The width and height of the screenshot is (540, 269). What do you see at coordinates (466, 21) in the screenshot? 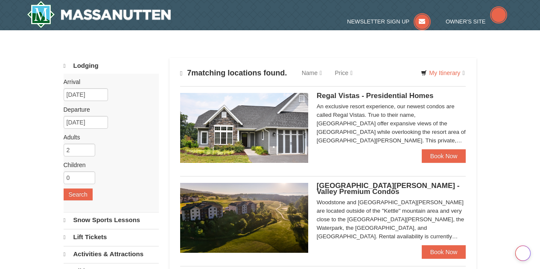
I see `span: Owner's Site` at bounding box center [466, 21].